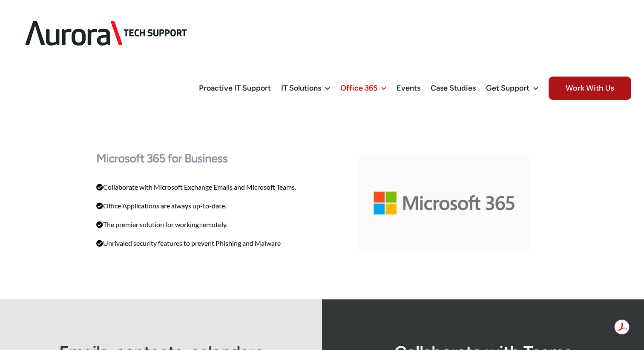 This screenshot has height=350, width=644. Describe the element at coordinates (590, 88) in the screenshot. I see `span: Work With Us` at that location.